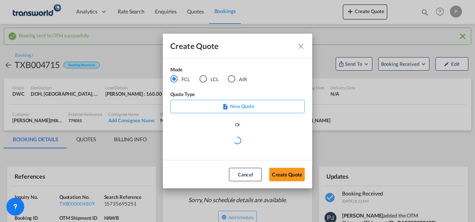 The width and height of the screenshot is (475, 222). I want to click on div: Or, so click(238, 124).